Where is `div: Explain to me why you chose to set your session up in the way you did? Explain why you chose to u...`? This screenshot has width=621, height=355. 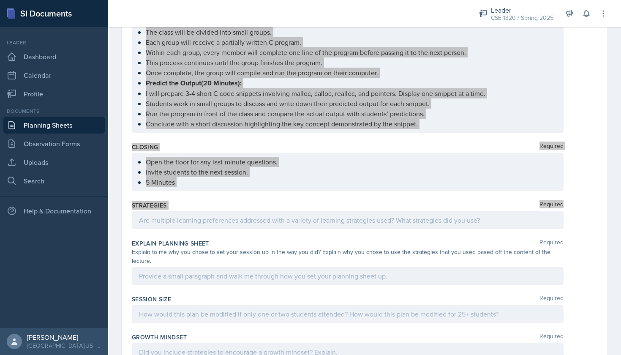
div: Explain to me why you chose to set your session up in the way you did? Explain why you chose to u... is located at coordinates (348, 256).